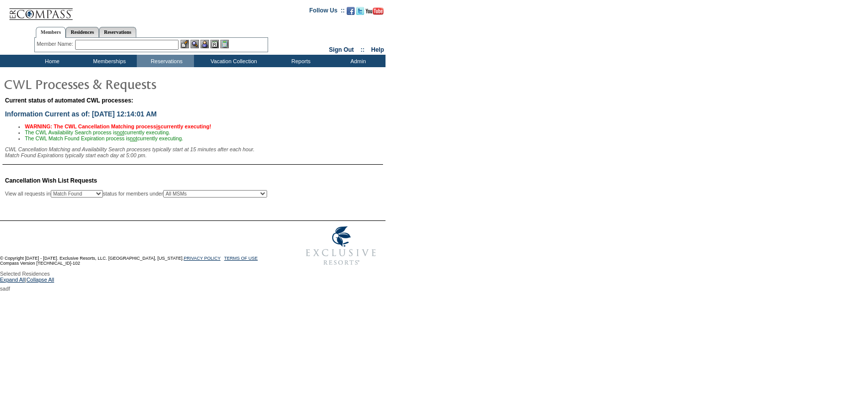 This screenshot has width=868, height=412. Describe the element at coordinates (224, 44) in the screenshot. I see `img: b_calculator.gif` at that location.